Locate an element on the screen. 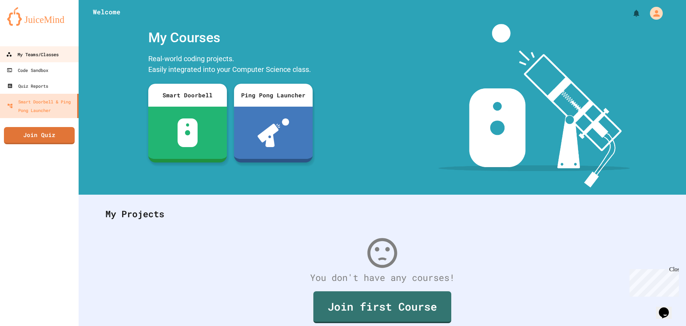  div: Real-world coding projects. Easily integrated into your Computer Science class. is located at coordinates (231, 65).